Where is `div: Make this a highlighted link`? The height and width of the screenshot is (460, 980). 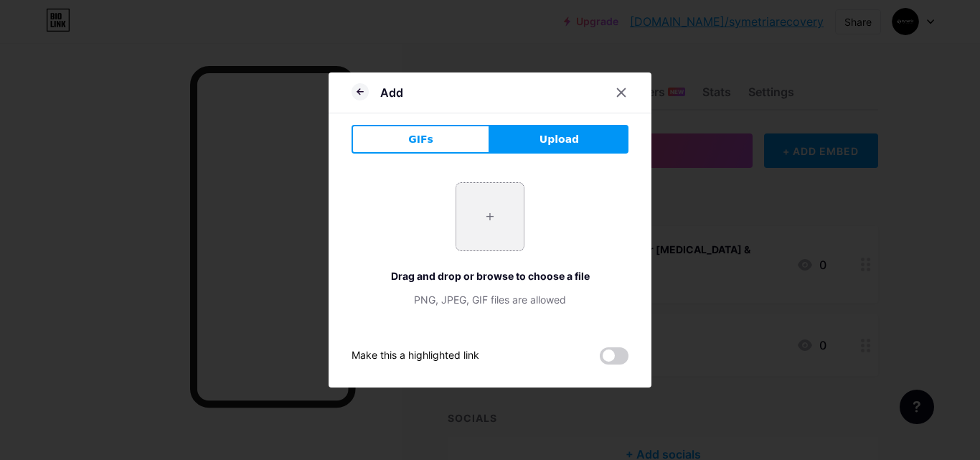 div: Make this a highlighted link is located at coordinates (415, 355).